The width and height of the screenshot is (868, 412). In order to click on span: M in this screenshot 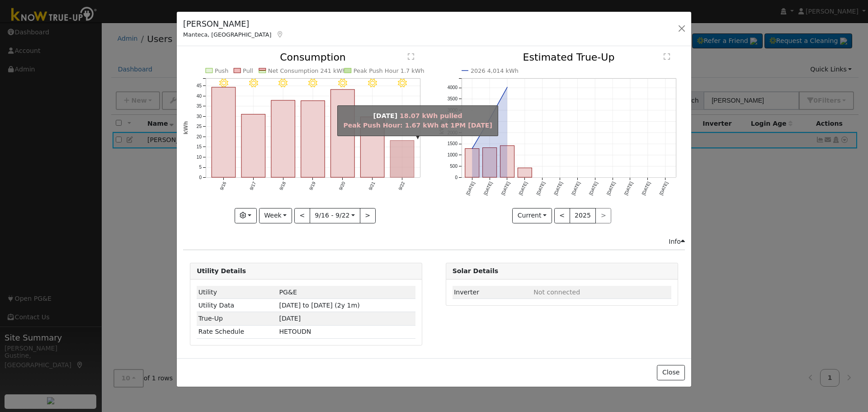, I will do `click(295, 332)`.